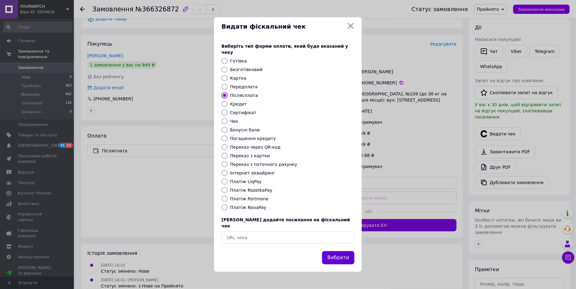 The width and height of the screenshot is (576, 289). I want to click on label: Картка, so click(238, 78).